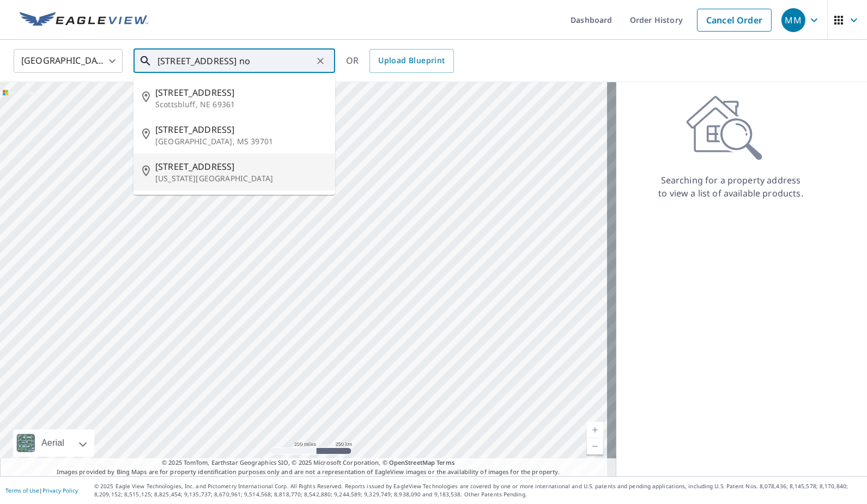 Image resolution: width=867 pixels, height=504 pixels. I want to click on a: Current Level 5, Zoom In, so click(595, 430).